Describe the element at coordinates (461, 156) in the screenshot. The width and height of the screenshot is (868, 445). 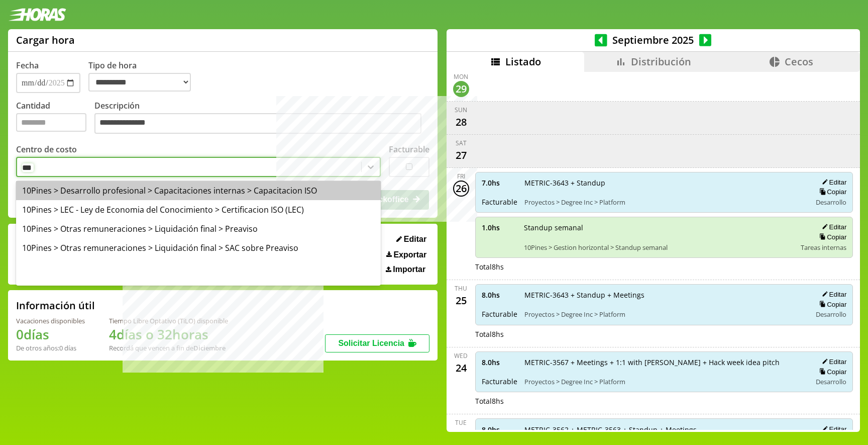
I see `div: 27` at that location.